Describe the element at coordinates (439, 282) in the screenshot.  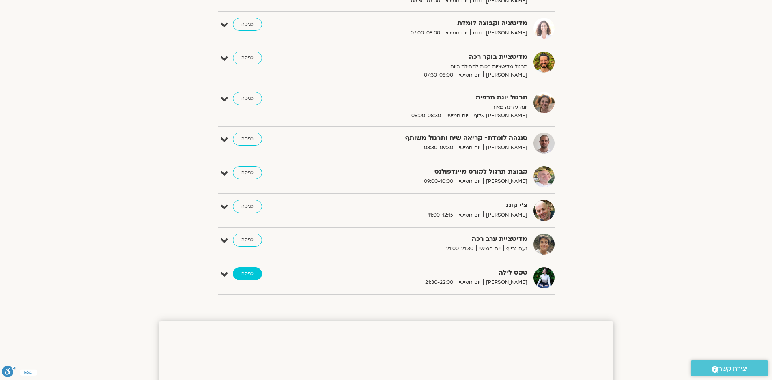
I see `span: 21:30-22:00` at that location.